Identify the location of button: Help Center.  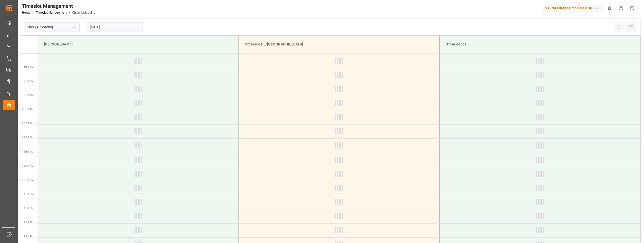
(621, 8).